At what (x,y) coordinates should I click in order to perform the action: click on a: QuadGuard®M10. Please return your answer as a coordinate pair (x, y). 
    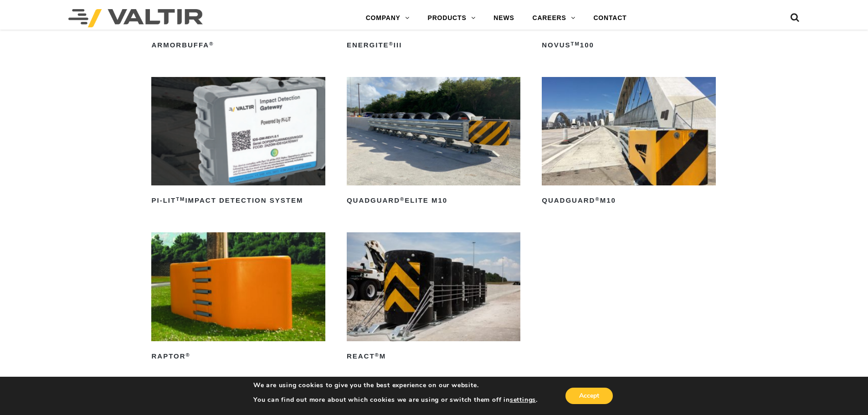
    Looking at the image, I should click on (628, 143).